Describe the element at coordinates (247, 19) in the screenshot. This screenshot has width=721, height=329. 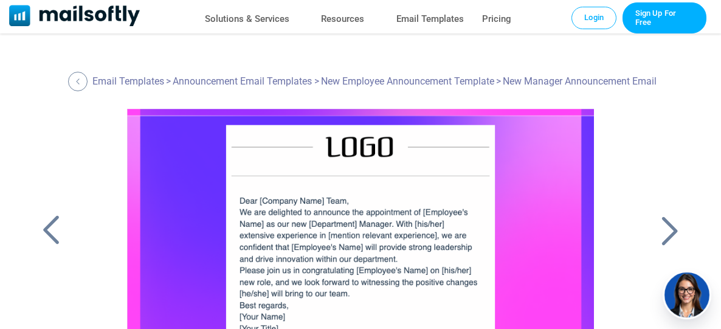
I see `a: Solutions & Services` at that location.